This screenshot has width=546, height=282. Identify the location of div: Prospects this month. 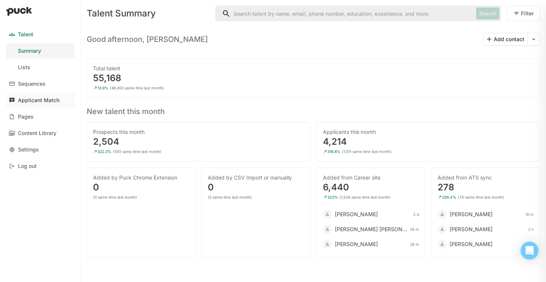
(198, 132).